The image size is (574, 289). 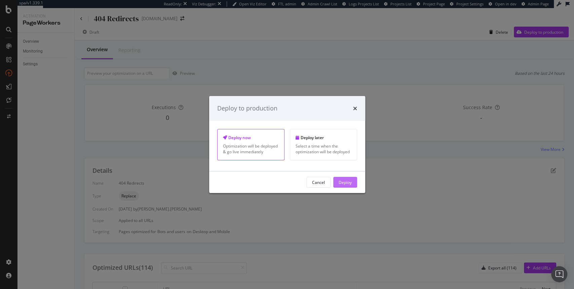 What do you see at coordinates (319, 182) in the screenshot?
I see `div: Cancel` at bounding box center [319, 182].